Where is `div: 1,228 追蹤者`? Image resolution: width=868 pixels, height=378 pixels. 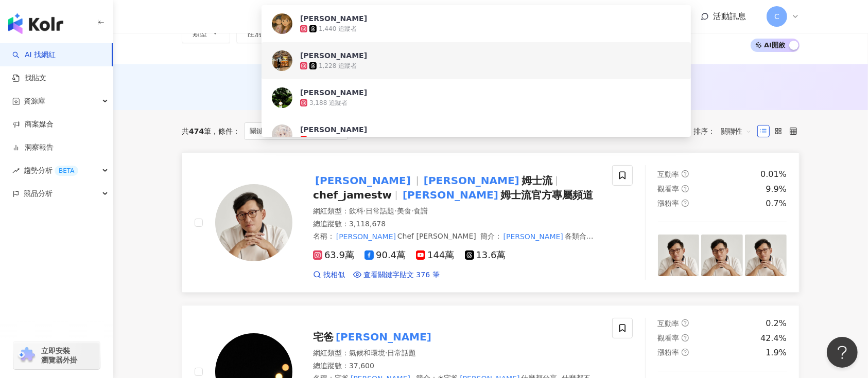
div: 1,228 追蹤者 is located at coordinates (338, 66).